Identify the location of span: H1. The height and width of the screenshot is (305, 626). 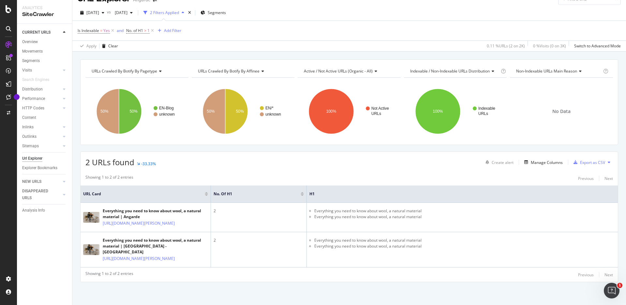
(458, 194).